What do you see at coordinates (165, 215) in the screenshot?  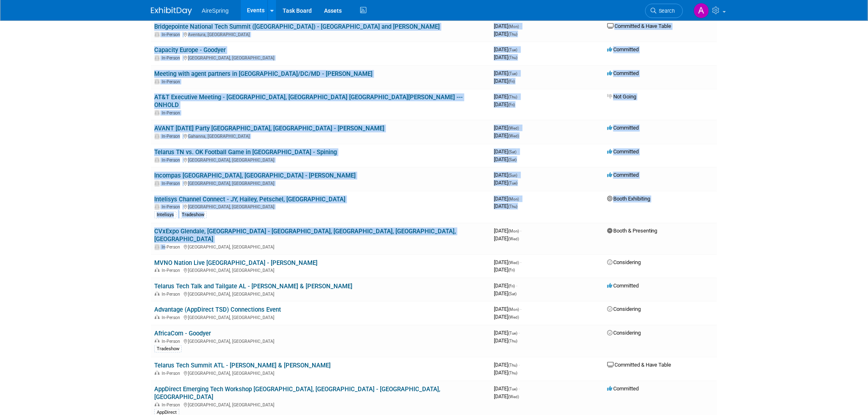 I see `div: Intelisys` at bounding box center [165, 215].